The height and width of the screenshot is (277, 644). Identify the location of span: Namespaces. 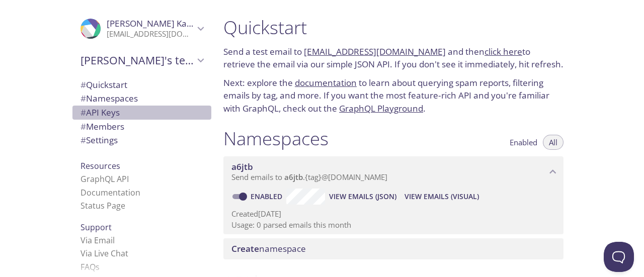
(109, 98).